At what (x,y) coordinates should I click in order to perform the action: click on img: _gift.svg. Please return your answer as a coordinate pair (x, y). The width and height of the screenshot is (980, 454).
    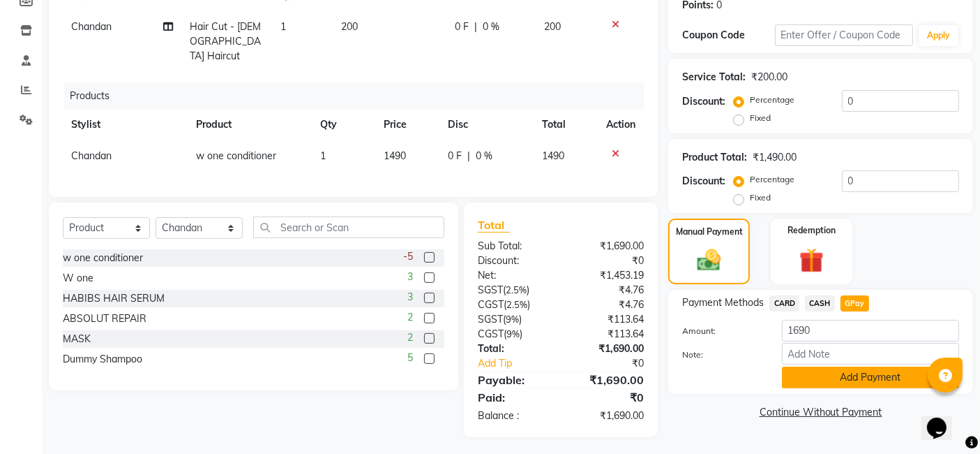
    Looking at the image, I should click on (811, 260).